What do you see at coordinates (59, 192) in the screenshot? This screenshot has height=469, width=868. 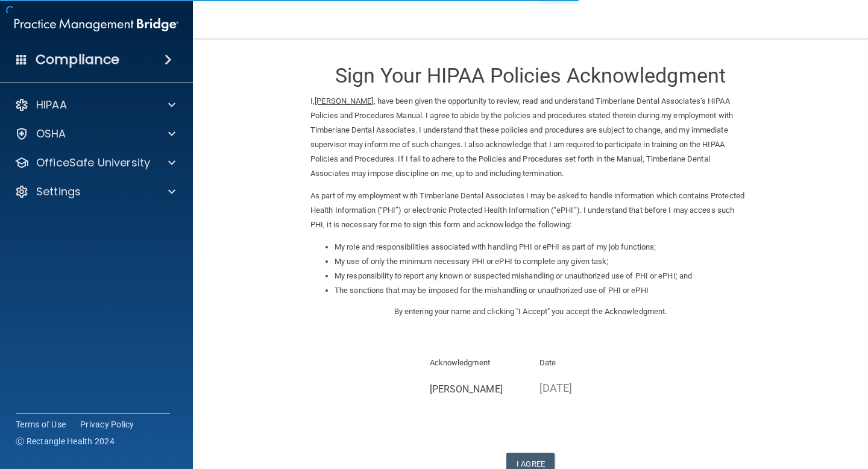 I see `p: Settings` at bounding box center [59, 192].